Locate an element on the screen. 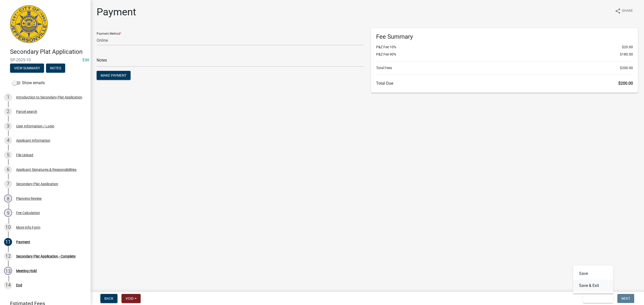 The image size is (644, 305). span: $180.00 is located at coordinates (627, 54).